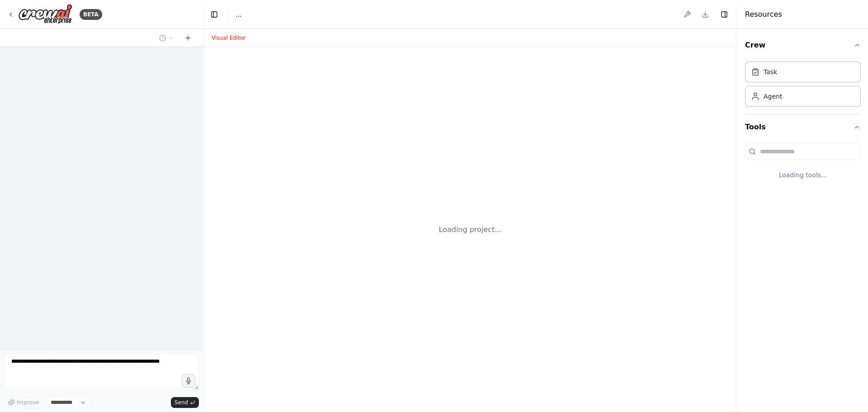 This screenshot has height=412, width=868. What do you see at coordinates (803, 127) in the screenshot?
I see `button: Tools` at bounding box center [803, 127].